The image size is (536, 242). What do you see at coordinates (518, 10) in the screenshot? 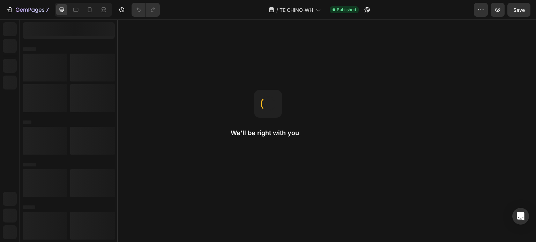
I see `span: Save` at bounding box center [518, 10].